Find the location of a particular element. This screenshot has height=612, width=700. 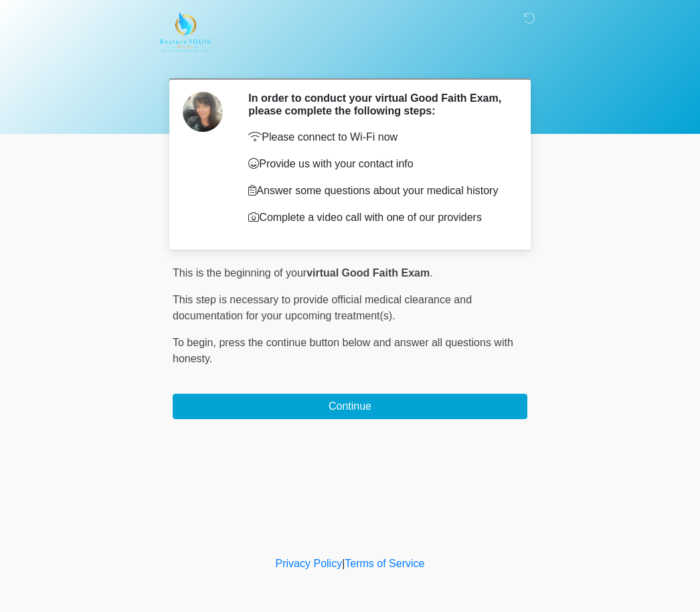

h2: In order to conduct your virtual Good Faith Exam, please complete the following steps: is located at coordinates (378, 105).